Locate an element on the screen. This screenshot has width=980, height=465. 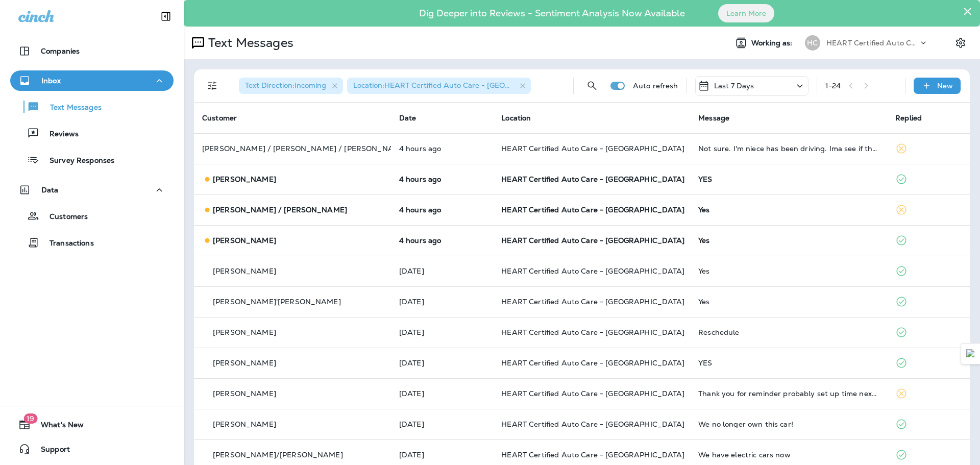
button: Learn More is located at coordinates (746, 13).